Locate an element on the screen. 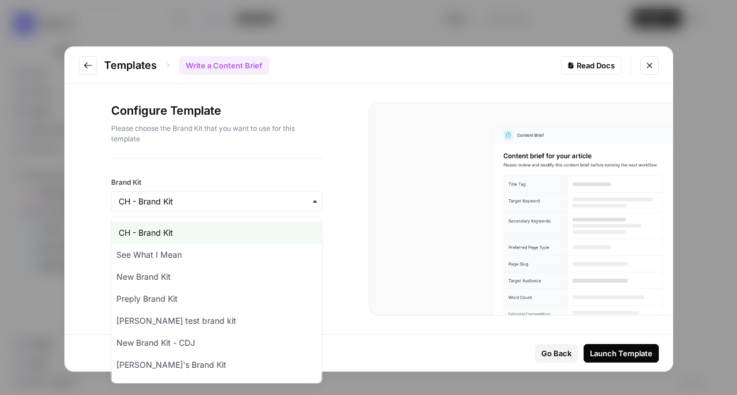 The height and width of the screenshot is (395, 737). div: Templates is located at coordinates (186, 65).